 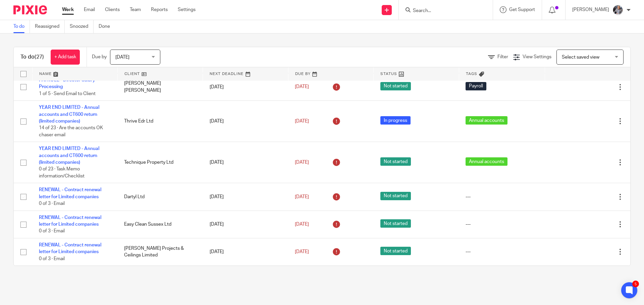 What do you see at coordinates (618, 10) in the screenshot?
I see `img: -%20%20-%20studio@ingrained.co.uk%20for%20%20-20220223%20at%20101413%20-%201W1A2026.jpg` at bounding box center [618, 10].